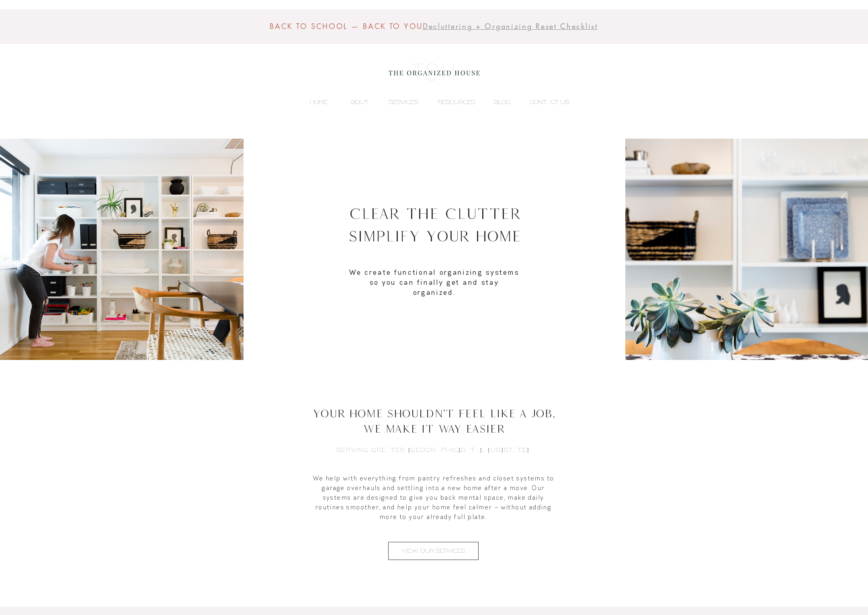 This screenshot has width=868, height=615. I want to click on span: We help with everything from pantry refreshes and closet systems to garage overhauls and settling..., so click(434, 498).